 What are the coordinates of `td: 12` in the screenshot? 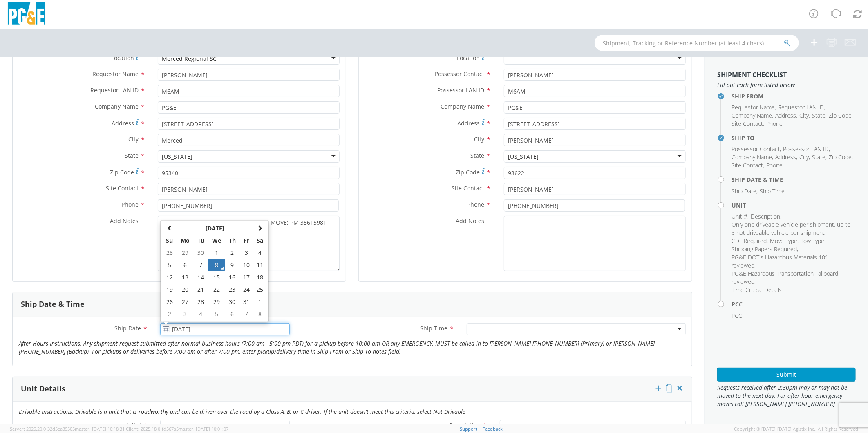 It's located at (169, 278).